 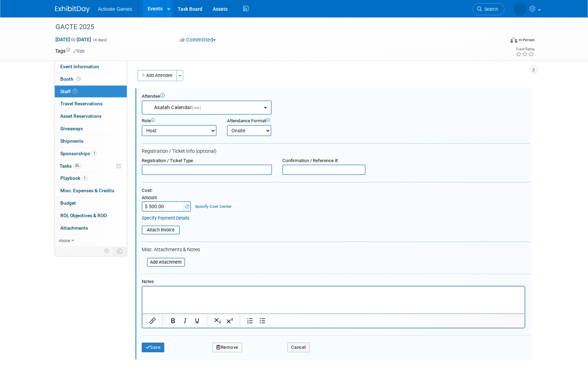 What do you see at coordinates (179, 121) in the screenshot?
I see `div: Role` at bounding box center [179, 121].